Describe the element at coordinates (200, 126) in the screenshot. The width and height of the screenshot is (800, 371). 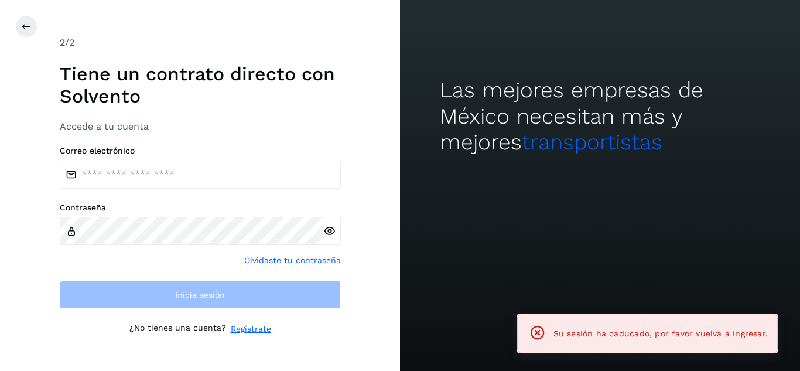
I see `h3: Accede a tu cuenta` at that location.